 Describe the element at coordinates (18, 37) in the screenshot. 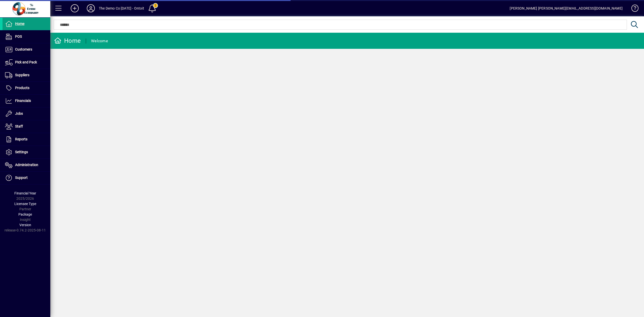

I see `span: POS` at that location.